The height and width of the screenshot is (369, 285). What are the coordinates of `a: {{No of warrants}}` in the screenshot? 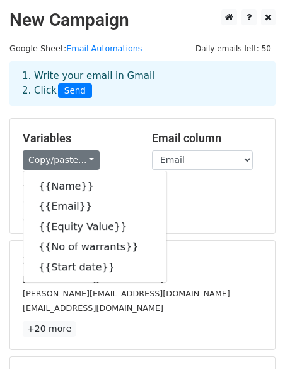 It's located at (95, 247).